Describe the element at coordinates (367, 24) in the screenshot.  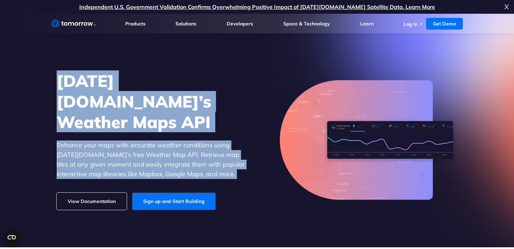
I see `a: Learn` at that location.